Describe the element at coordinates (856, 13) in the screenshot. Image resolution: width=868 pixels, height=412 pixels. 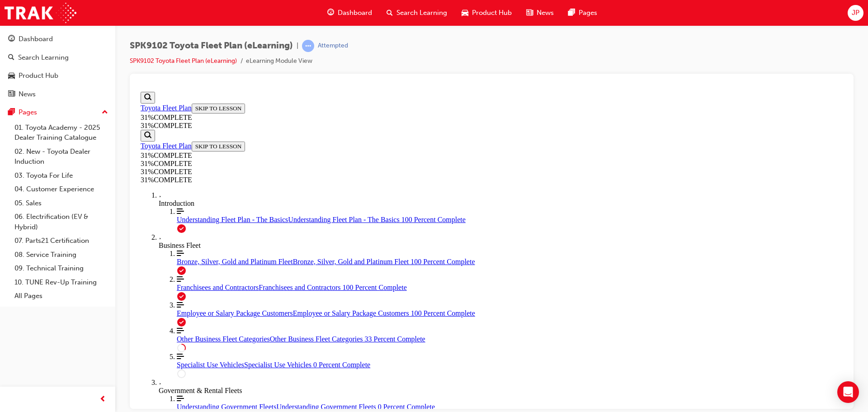
I see `span: JP` at that location.